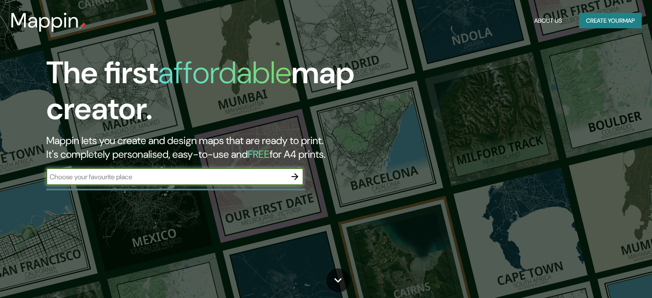 Image resolution: width=652 pixels, height=298 pixels. Describe the element at coordinates (45, 21) in the screenshot. I see `h3: Mappin` at that location.